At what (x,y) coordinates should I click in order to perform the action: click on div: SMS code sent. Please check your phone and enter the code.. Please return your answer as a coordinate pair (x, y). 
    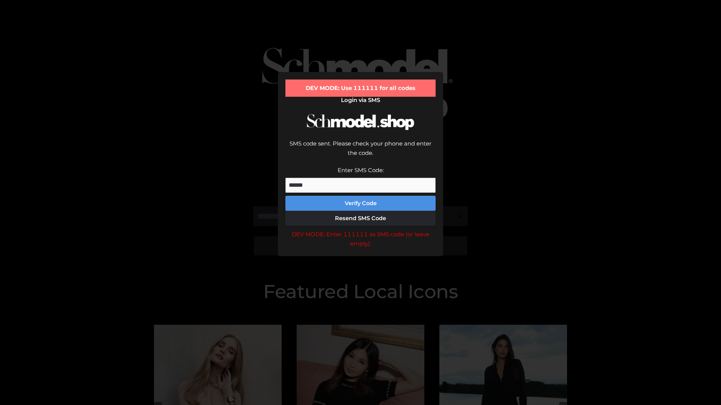
    Looking at the image, I should click on (360, 152).